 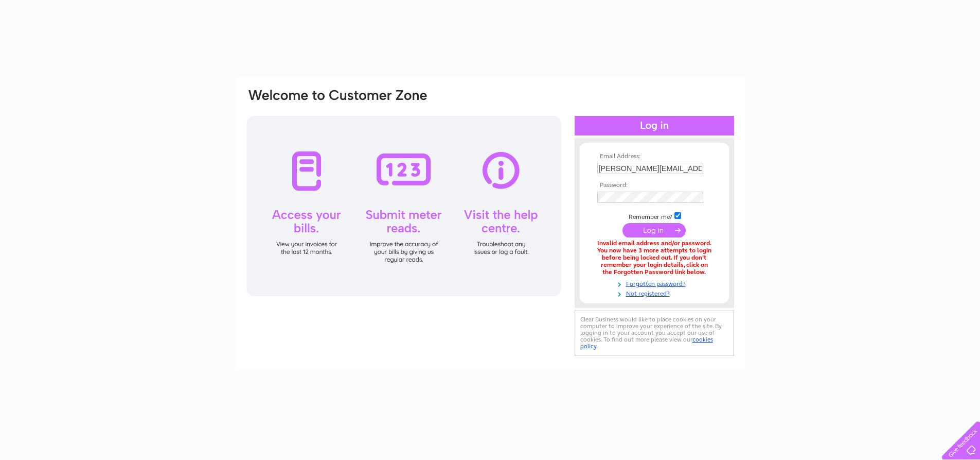 I want to click on a: cookies policy, so click(x=647, y=343).